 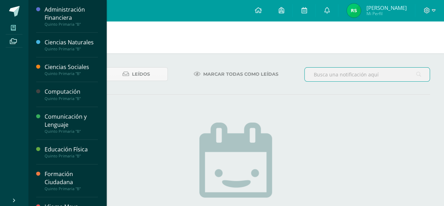 What do you see at coordinates (71, 91) in the screenshot?
I see `div: Computación` at bounding box center [71, 91].